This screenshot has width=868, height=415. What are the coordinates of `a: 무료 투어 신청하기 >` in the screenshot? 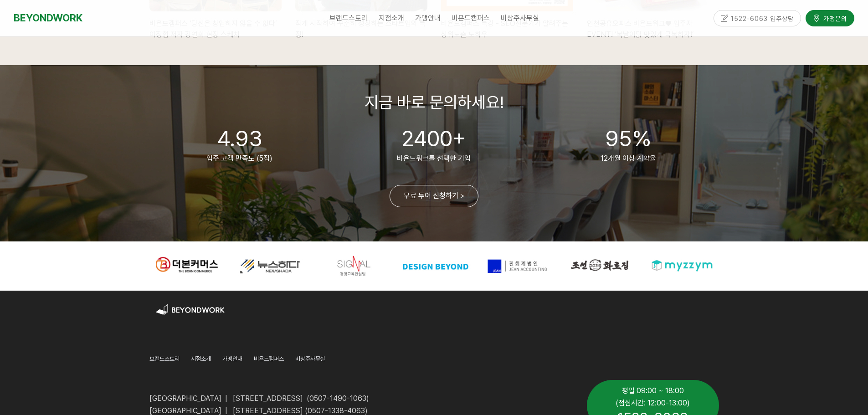 It's located at (434, 196).